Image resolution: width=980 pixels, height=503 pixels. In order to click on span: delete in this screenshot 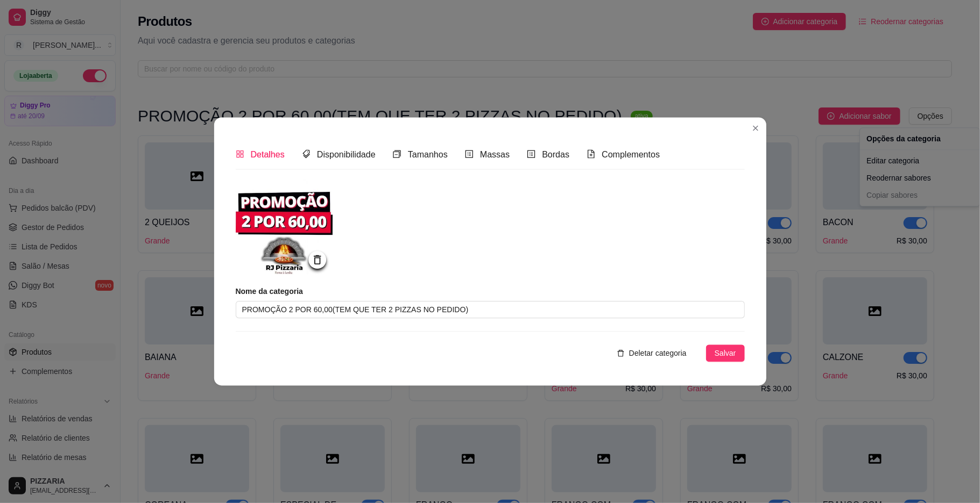, I will do `click(621, 353)`.